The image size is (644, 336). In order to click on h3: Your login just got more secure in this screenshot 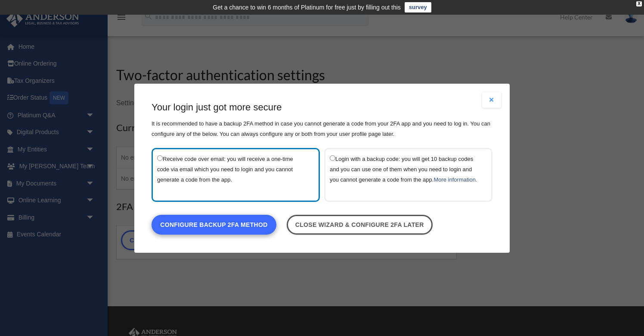, I will do `click(322, 107)`.